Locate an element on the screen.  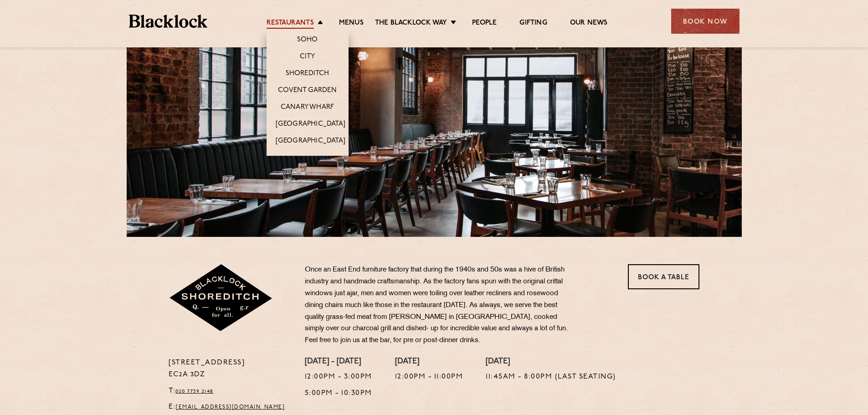
a: Our News is located at coordinates (589, 24).